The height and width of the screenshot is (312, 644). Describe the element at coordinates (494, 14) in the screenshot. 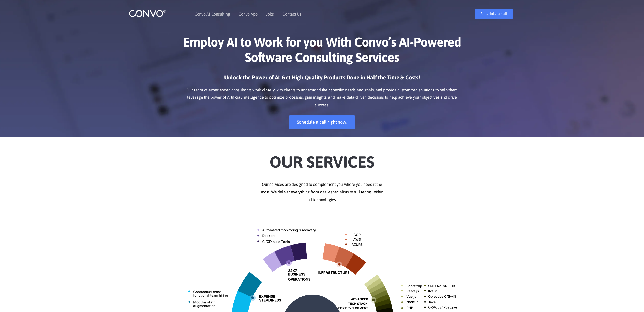

I see `a: Schedule a call` at that location.